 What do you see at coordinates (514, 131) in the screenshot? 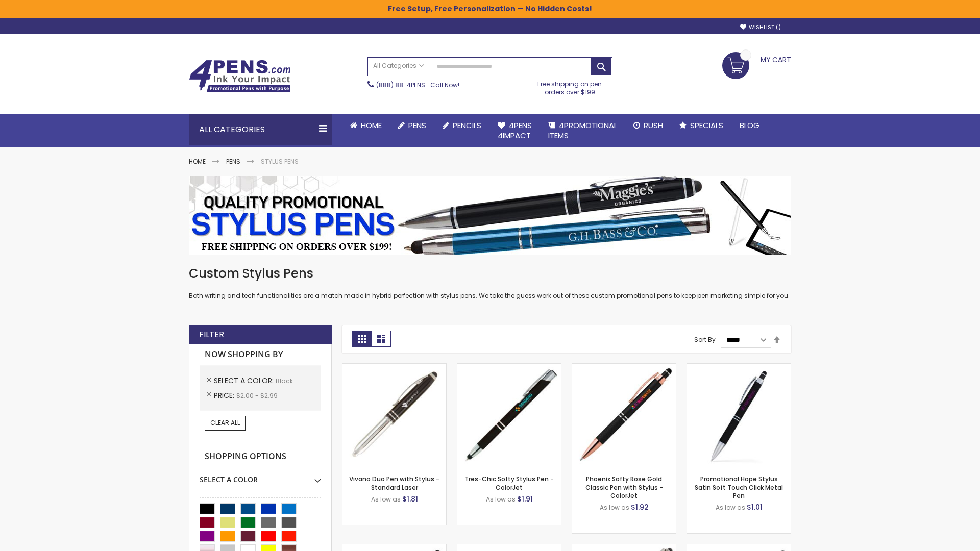
I see `a: 4Pens4impact` at bounding box center [514, 131].